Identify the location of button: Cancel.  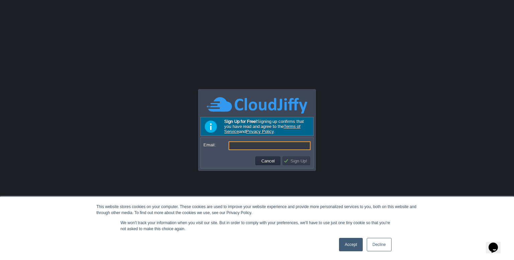
(268, 161).